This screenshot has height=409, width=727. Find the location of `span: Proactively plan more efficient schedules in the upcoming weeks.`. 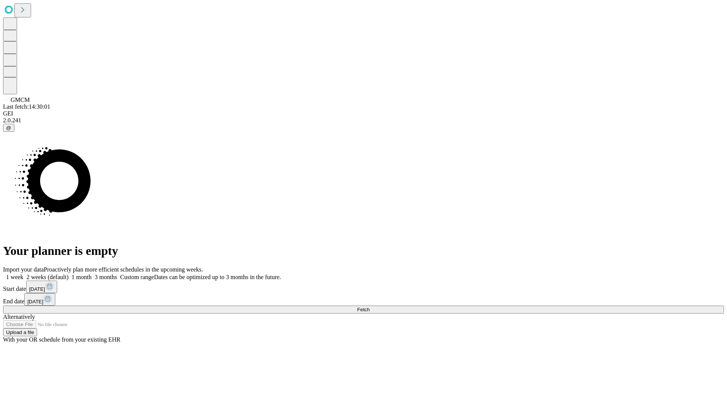

span: Proactively plan more efficient schedules in the upcoming weeks. is located at coordinates (123, 269).